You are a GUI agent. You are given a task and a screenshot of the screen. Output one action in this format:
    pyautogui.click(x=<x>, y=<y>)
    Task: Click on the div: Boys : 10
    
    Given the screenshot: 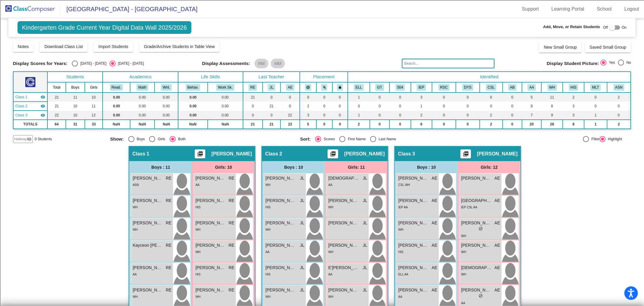 What is the action you would take?
    pyautogui.click(x=294, y=167)
    